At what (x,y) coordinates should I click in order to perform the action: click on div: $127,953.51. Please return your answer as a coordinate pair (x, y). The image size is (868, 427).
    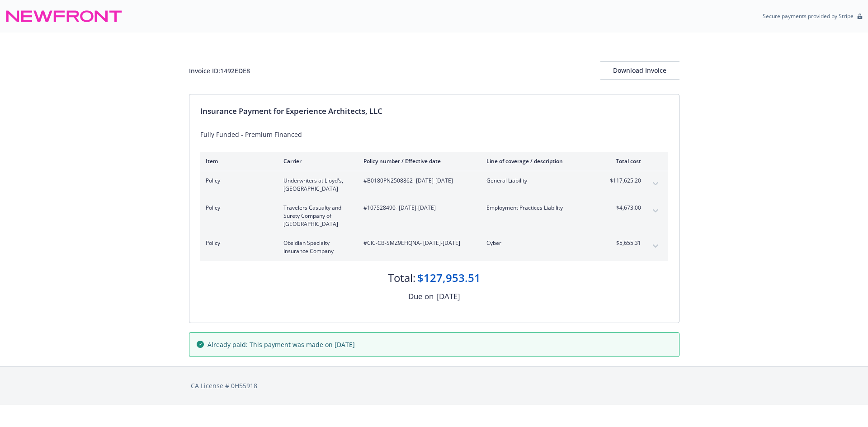
    Looking at the image, I should click on (449, 278).